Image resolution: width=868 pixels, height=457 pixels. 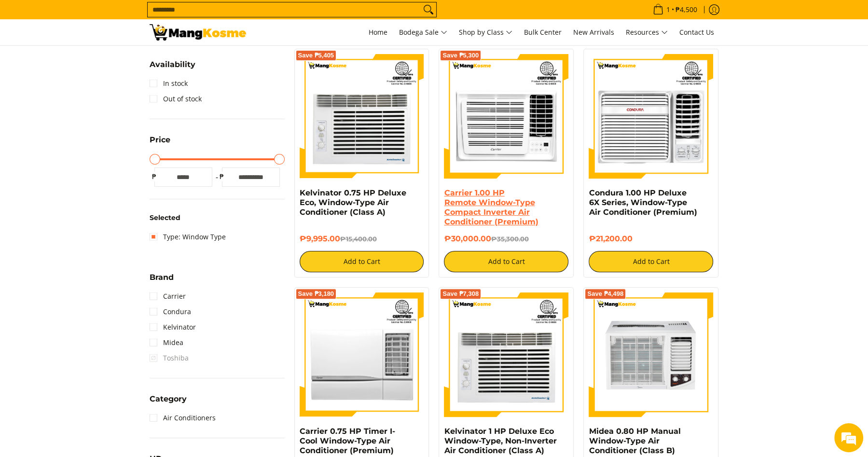 What do you see at coordinates (647, 32) in the screenshot?
I see `span: Resources` at bounding box center [647, 32].